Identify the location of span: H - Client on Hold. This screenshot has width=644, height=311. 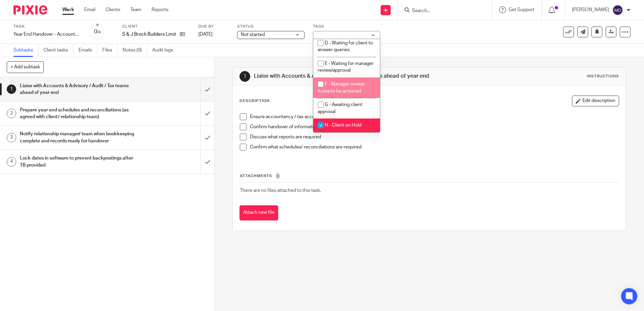
(343, 125).